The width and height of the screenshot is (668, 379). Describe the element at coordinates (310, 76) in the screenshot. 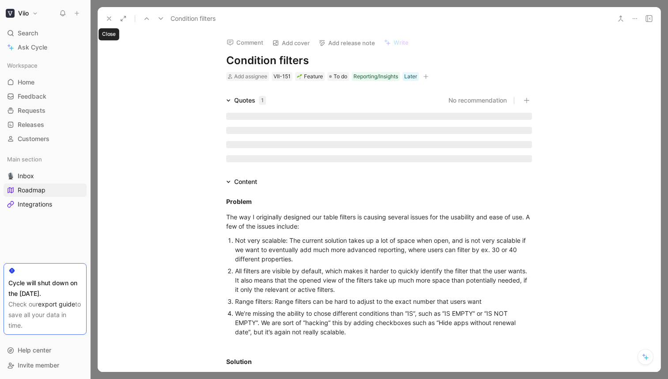

I see `div: 🌱Feature` at that location.